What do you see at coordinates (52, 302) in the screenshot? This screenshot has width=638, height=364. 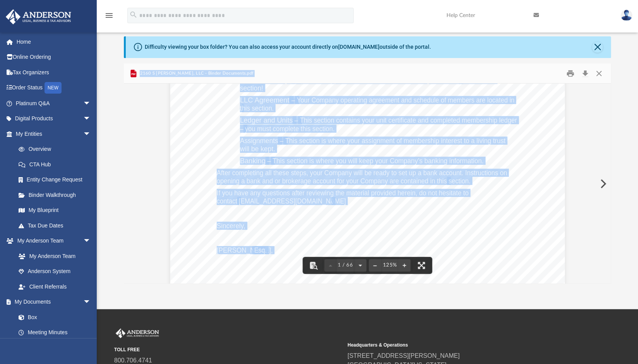 I see `a: My Documentsarrow_drop_down` at bounding box center [52, 302].